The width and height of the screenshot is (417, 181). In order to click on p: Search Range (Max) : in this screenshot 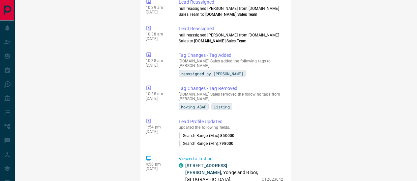, I will do `click(206, 136)`.